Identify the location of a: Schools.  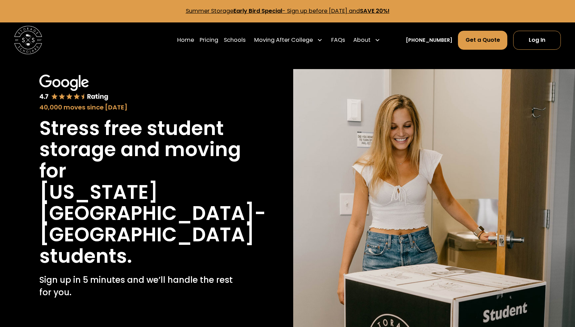
(234, 40).